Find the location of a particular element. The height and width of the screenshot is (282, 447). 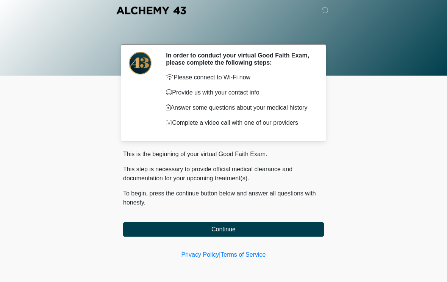

p: This is the beginning of your virtual Good Faith Exam. is located at coordinates (223, 154).